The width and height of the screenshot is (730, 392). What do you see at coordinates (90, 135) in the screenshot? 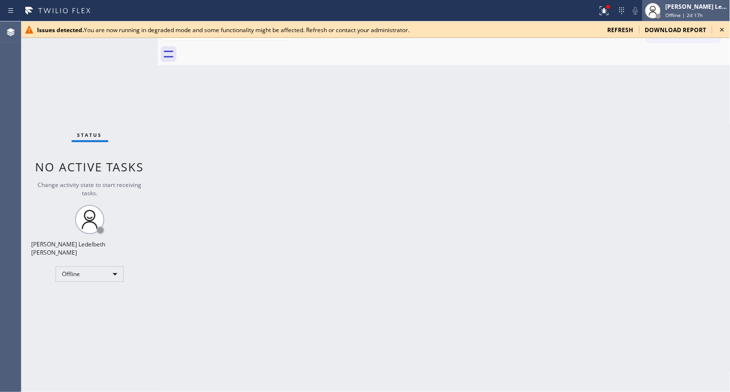
I see `span: Status` at bounding box center [90, 135].